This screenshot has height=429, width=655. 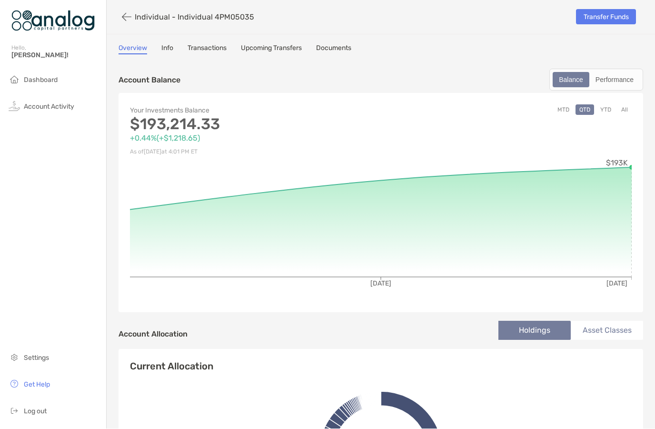 What do you see at coordinates (194, 17) in the screenshot?
I see `p: Individual - Individual 4PM05035` at bounding box center [194, 17].